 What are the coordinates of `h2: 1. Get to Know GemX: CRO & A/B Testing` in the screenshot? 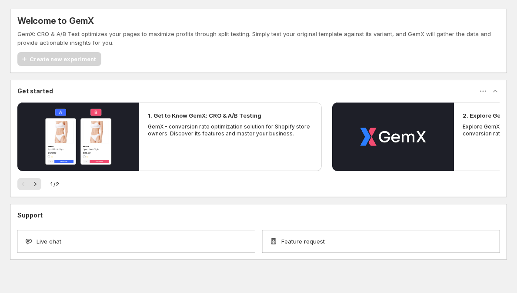 It's located at (204, 116).